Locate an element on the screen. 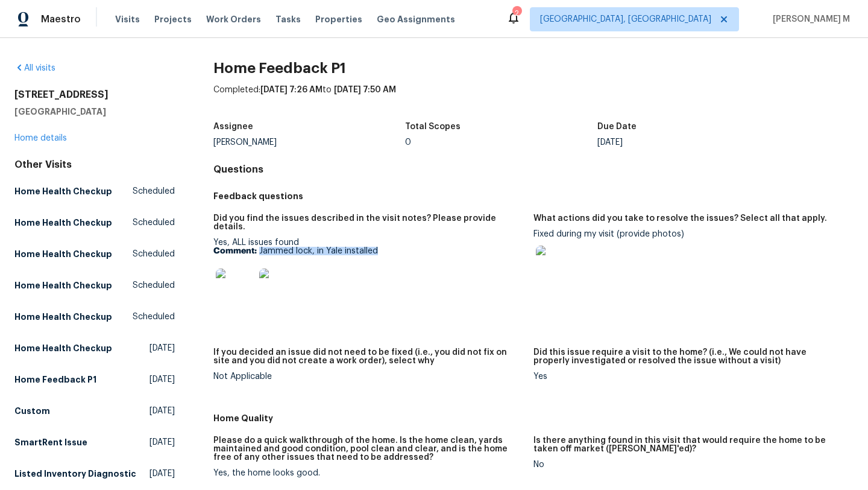  h5: Total Scopes is located at coordinates (433, 126).